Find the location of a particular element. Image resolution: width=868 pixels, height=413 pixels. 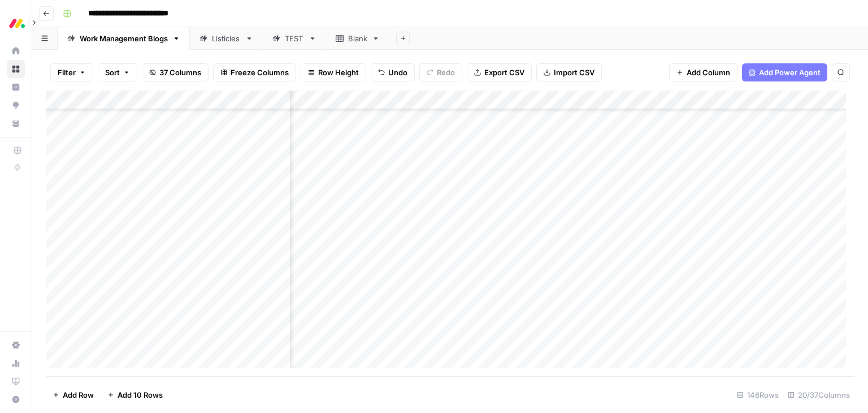

button: Add Row is located at coordinates (73, 395).